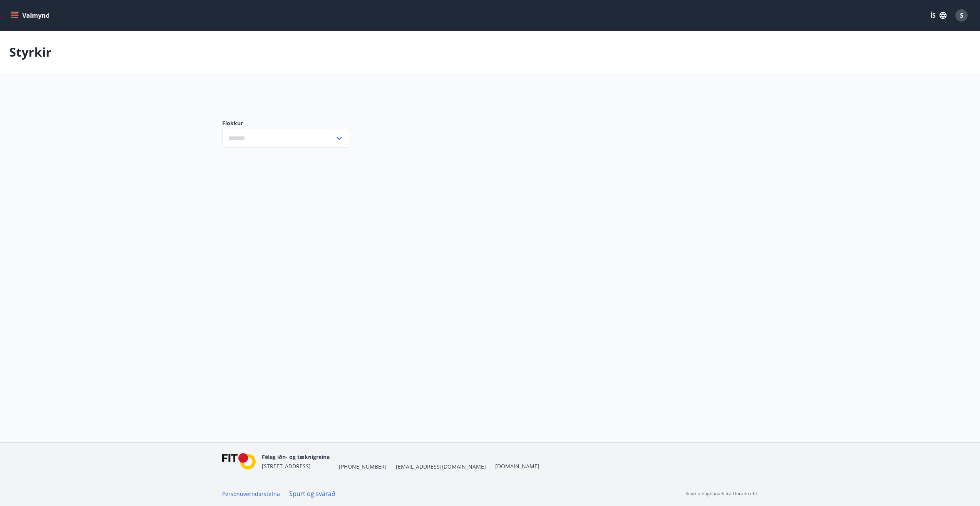 The height and width of the screenshot is (506, 980). What do you see at coordinates (30, 15) in the screenshot?
I see `button: menu` at bounding box center [30, 15].